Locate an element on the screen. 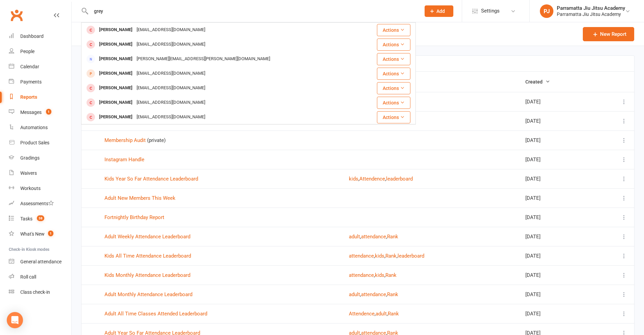 This screenshot has height=335, width=644. a: Membership Audit is located at coordinates (125, 141).